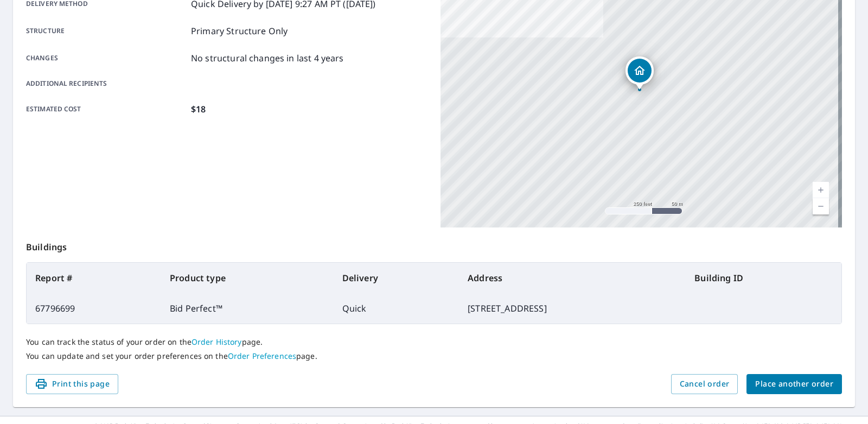  I want to click on button: Print this page, so click(72, 383).